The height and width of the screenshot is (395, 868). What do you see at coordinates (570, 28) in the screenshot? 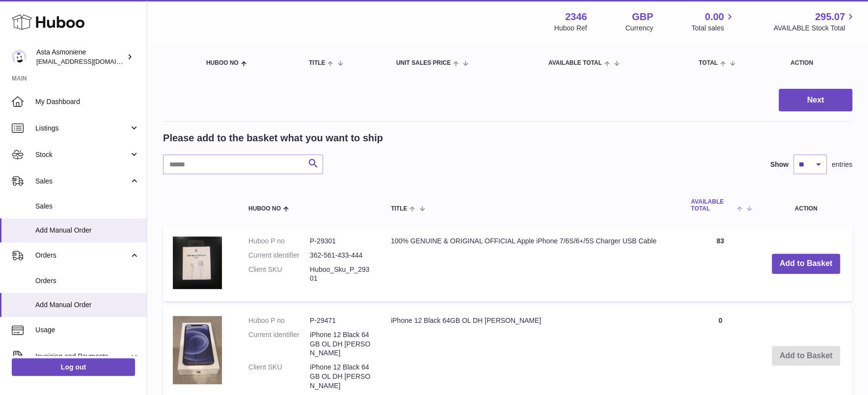
I see `div: Huboo Ref` at bounding box center [570, 28].